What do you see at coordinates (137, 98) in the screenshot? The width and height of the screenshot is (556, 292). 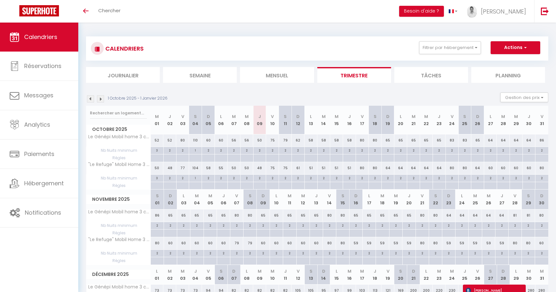 I see `p: 1 Octobre 2025 - 1 Janvier 2026` at bounding box center [137, 98].